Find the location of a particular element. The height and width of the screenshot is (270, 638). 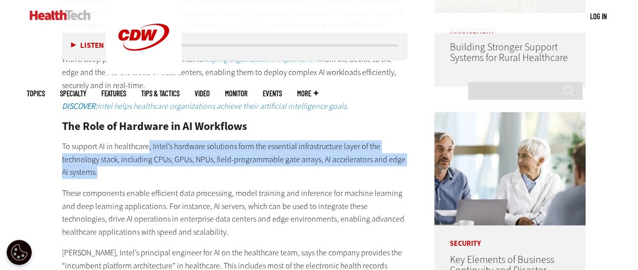

img: Home is located at coordinates (60, 15).